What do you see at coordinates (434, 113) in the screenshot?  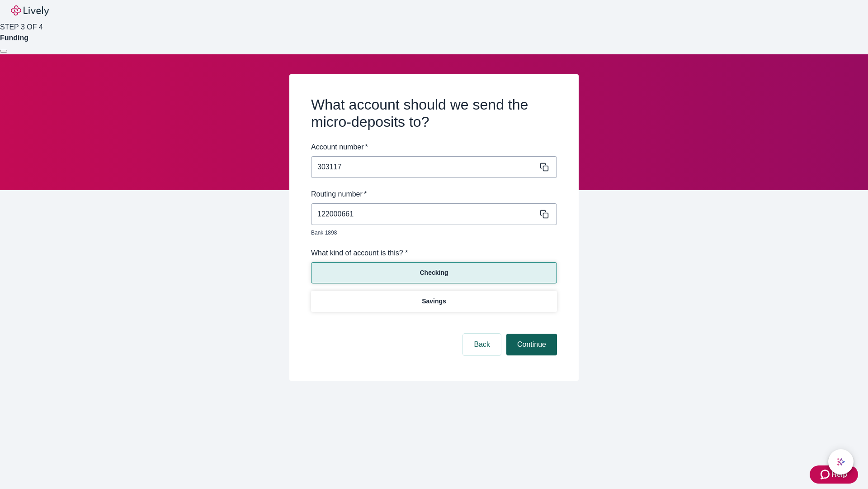 I see `h2: What account should we send the micro-deposits to?` at bounding box center [434, 113].